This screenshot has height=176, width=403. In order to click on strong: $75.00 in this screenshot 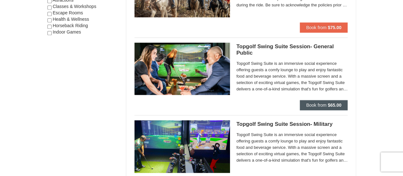, I will do `click(335, 27)`.